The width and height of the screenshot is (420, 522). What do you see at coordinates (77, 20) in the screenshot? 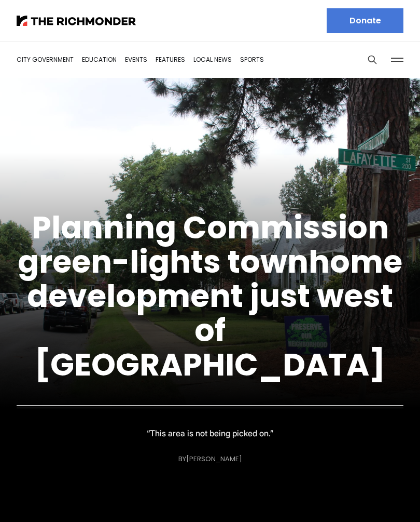
I see `img: The Richmonder` at bounding box center [77, 20].